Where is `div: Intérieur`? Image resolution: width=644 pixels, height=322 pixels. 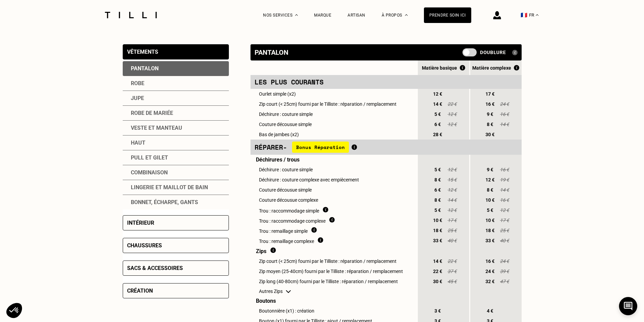 div: Intérieur is located at coordinates (141, 223).